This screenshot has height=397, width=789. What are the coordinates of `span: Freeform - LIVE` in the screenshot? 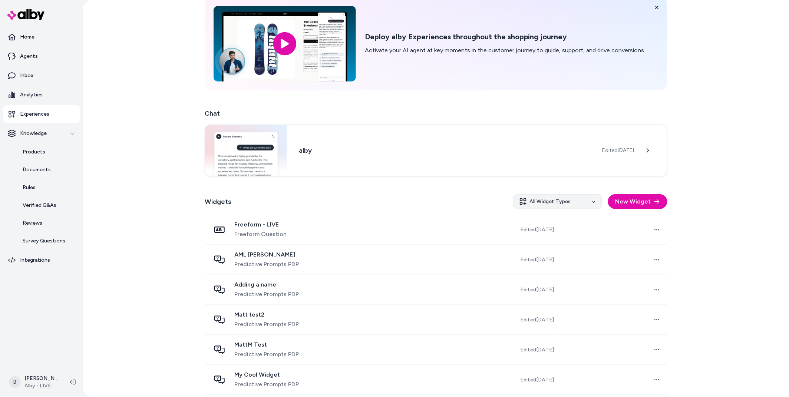 It's located at (260, 225).